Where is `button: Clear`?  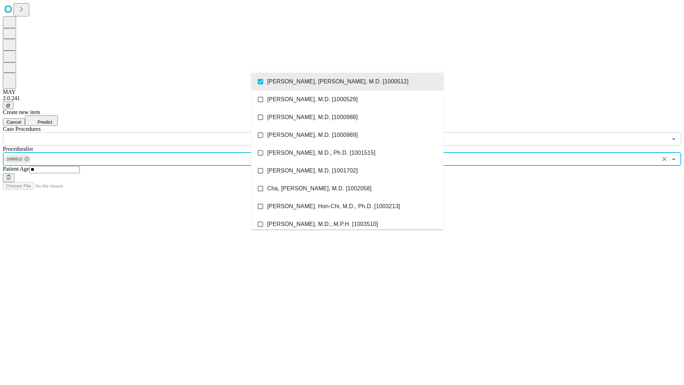 button: Clear is located at coordinates (664, 159).